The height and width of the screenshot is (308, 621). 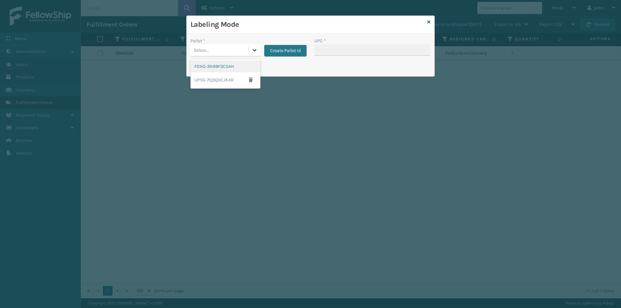 I want to click on div: FDXG-3N99F3C5AH, so click(x=225, y=66).